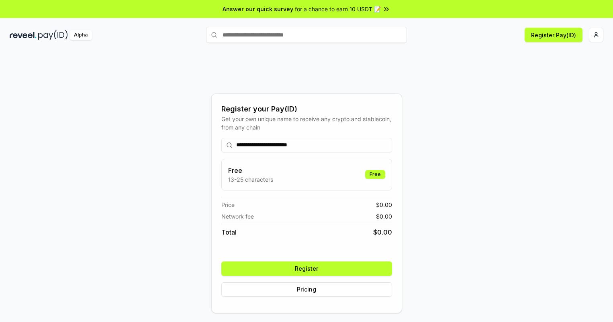 The height and width of the screenshot is (322, 613). What do you see at coordinates (553, 35) in the screenshot?
I see `button: Register Pay(ID)` at bounding box center [553, 35].